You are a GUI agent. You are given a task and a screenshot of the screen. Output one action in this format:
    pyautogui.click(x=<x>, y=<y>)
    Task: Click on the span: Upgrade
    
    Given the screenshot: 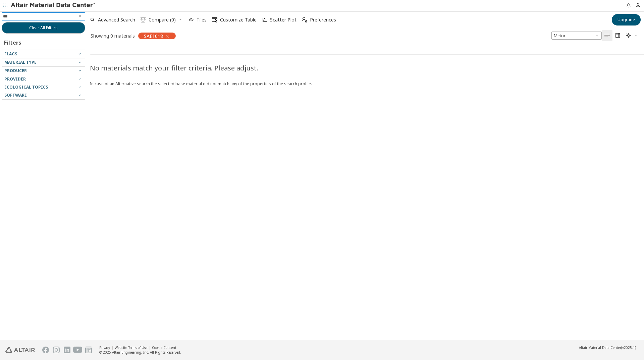 What is the action you would take?
    pyautogui.click(x=626, y=20)
    